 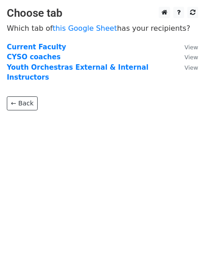 I want to click on a: Youth Orchestras External & Internal Instructors, so click(x=77, y=72).